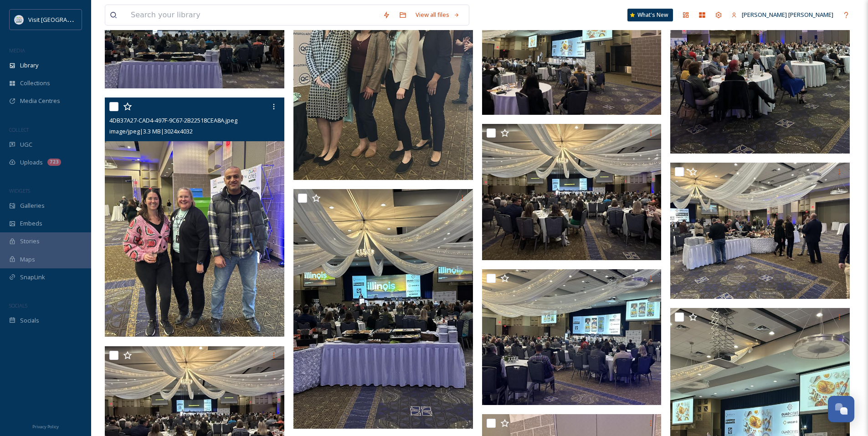 The image size is (868, 436). What do you see at coordinates (650, 15) in the screenshot?
I see `div: What's New` at bounding box center [650, 15].